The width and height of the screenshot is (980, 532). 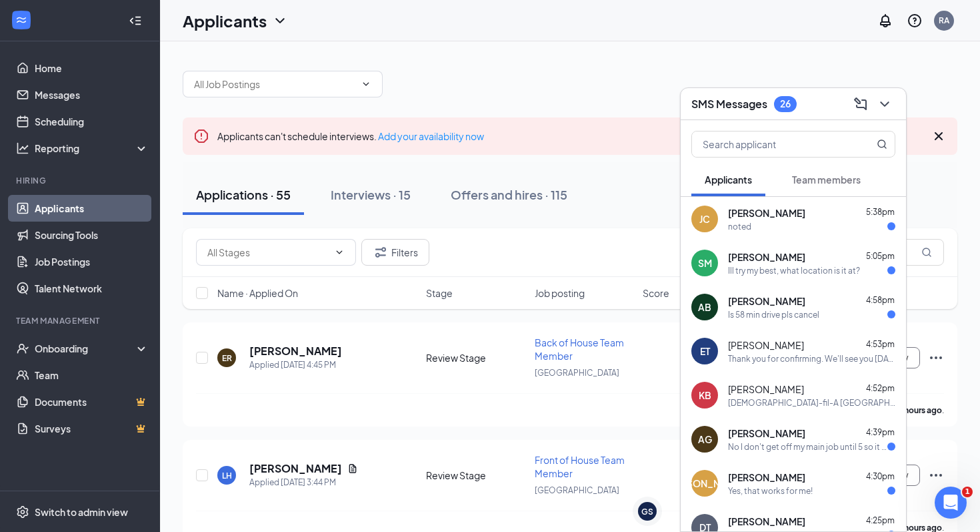 What do you see at coordinates (580, 349) in the screenshot?
I see `span: Back of House Team Member` at bounding box center [580, 349].